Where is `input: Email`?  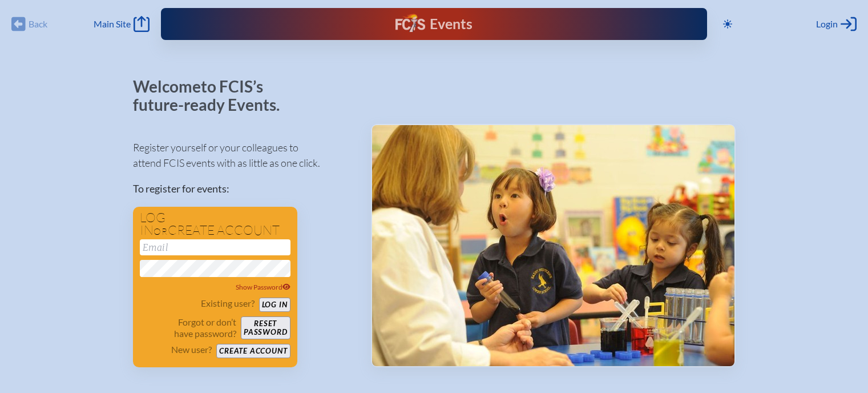
input: Email is located at coordinates (215, 247).